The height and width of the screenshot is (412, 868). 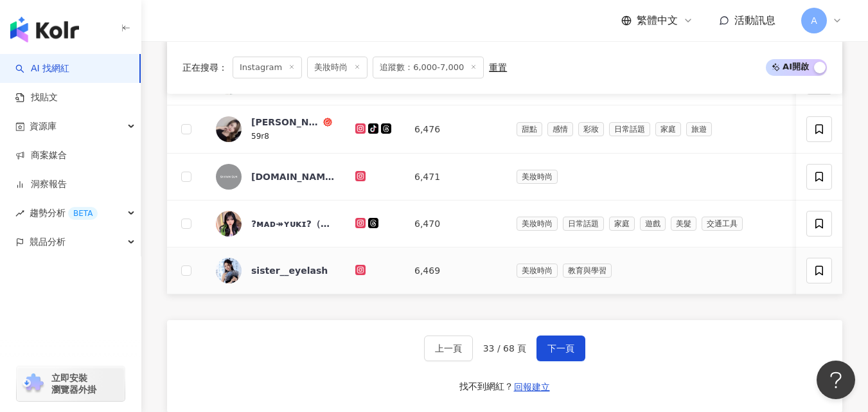 I want to click on span: 彩妝, so click(x=591, y=129).